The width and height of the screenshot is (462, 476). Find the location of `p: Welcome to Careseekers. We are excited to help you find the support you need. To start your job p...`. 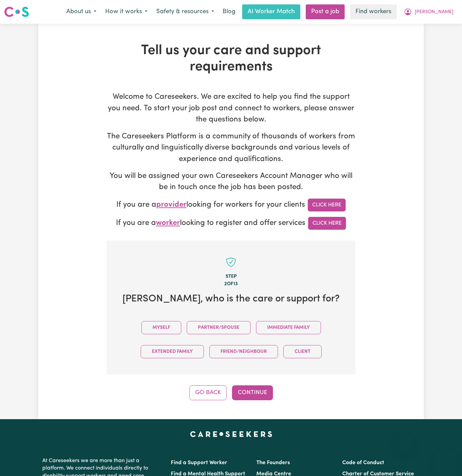

p: Welcome to Careseekers. We are excited to help you find the support you need. To start your job p... is located at coordinates (231, 108).